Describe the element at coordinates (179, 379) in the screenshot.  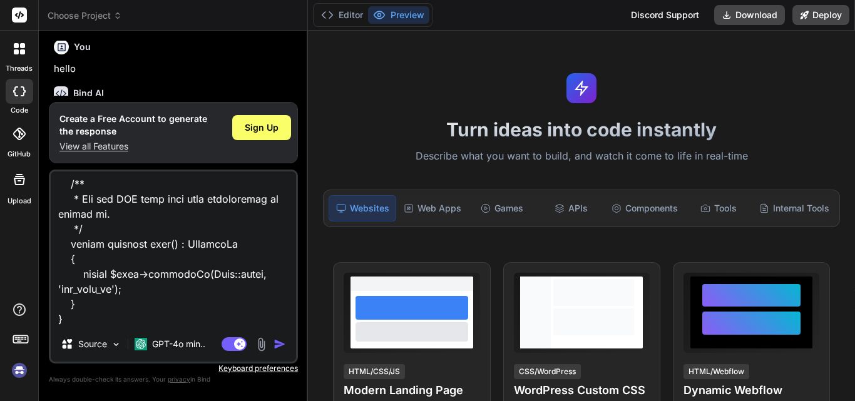
I see `span: privacy` at that location.